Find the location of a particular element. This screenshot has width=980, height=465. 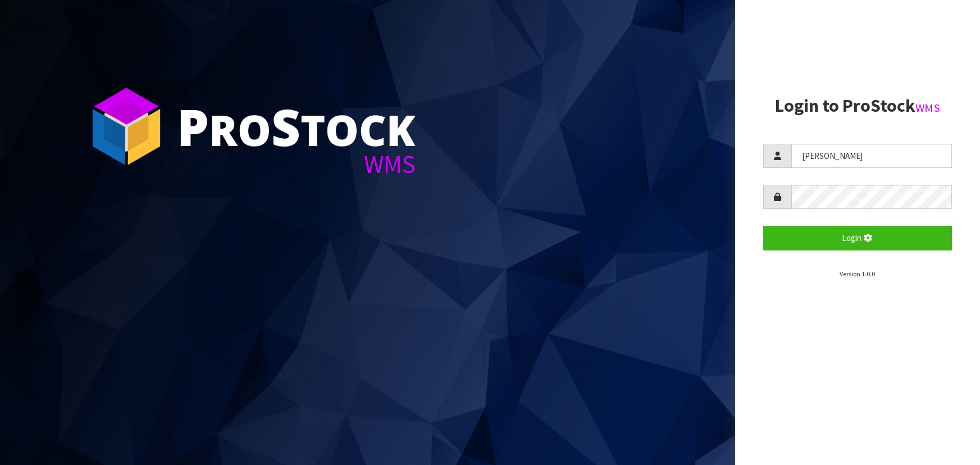

span: S is located at coordinates (285, 126).